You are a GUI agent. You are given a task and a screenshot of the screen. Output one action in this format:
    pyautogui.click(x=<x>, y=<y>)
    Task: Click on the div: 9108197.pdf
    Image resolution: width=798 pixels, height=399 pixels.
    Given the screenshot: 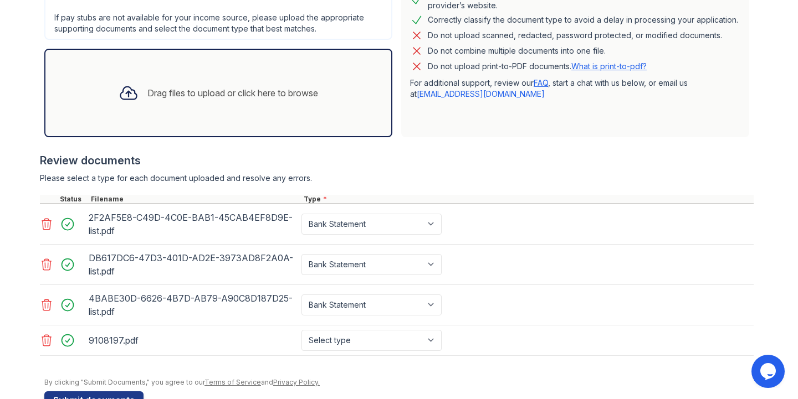 What is the action you would take?
    pyautogui.click(x=193, y=341)
    